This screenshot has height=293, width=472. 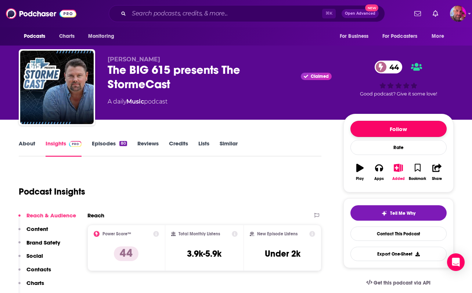 What do you see at coordinates (359, 179) in the screenshot?
I see `div: Play` at bounding box center [359, 179].